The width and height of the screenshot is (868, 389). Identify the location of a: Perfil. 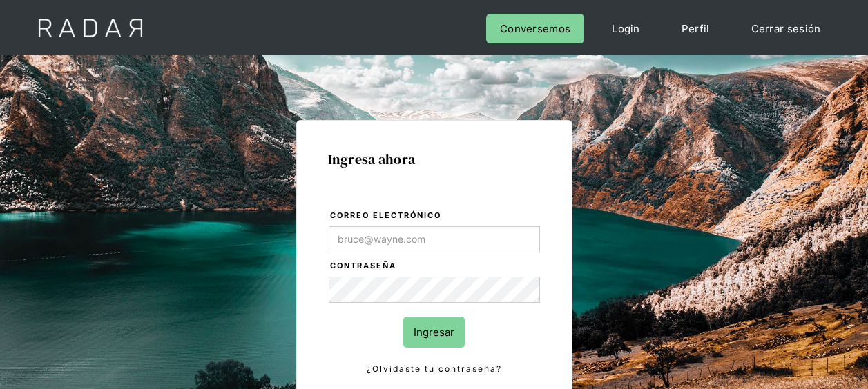
(695, 28).